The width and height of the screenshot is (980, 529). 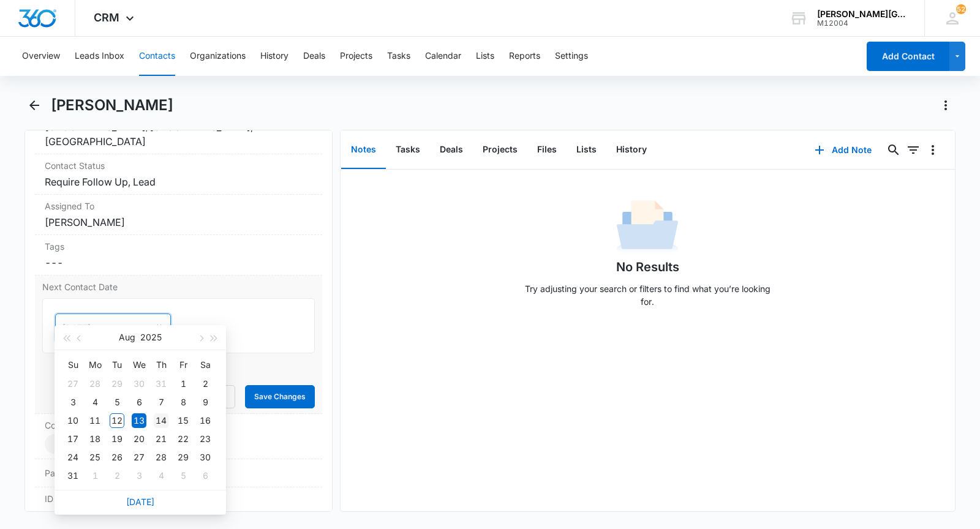 I want to click on dt: ID, so click(x=178, y=499).